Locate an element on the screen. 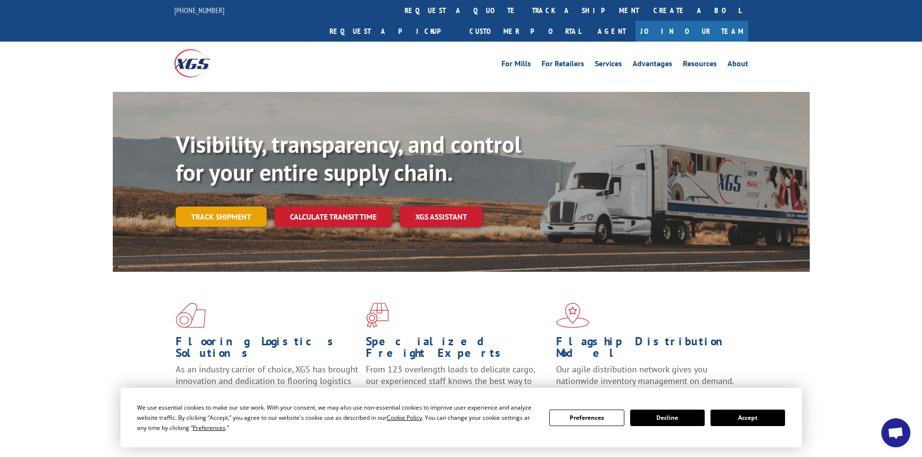  div: We use essential cookies to make our site work. With your consent, we may also use non-essential ... is located at coordinates (337, 418).